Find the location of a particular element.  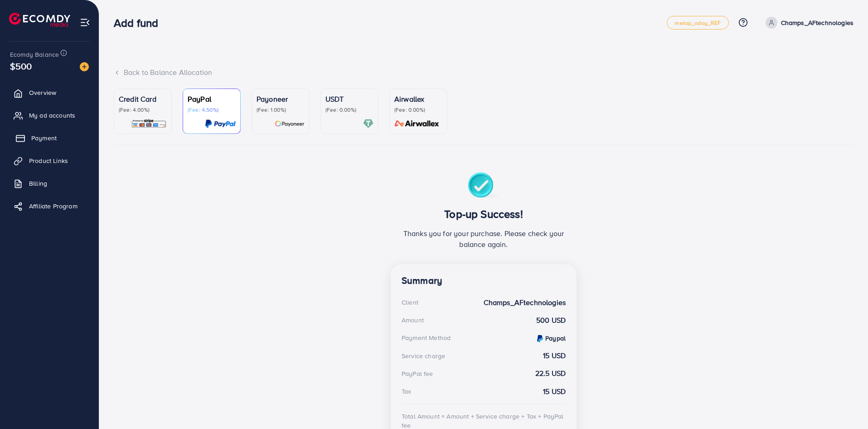

a: metap_oday_REF is located at coordinates (698, 23).